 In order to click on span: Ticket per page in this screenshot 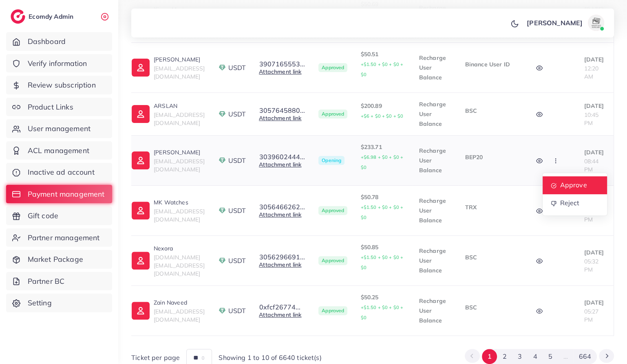, I will do `click(155, 357)`.